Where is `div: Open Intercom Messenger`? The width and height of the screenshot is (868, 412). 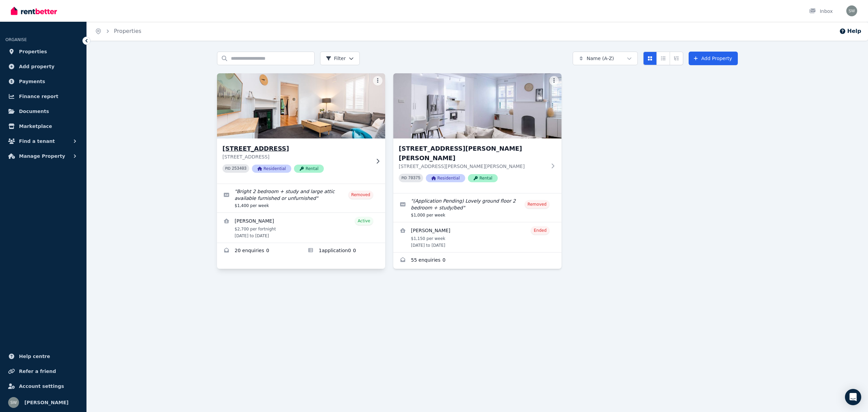 div: Open Intercom Messenger is located at coordinates (853, 396).